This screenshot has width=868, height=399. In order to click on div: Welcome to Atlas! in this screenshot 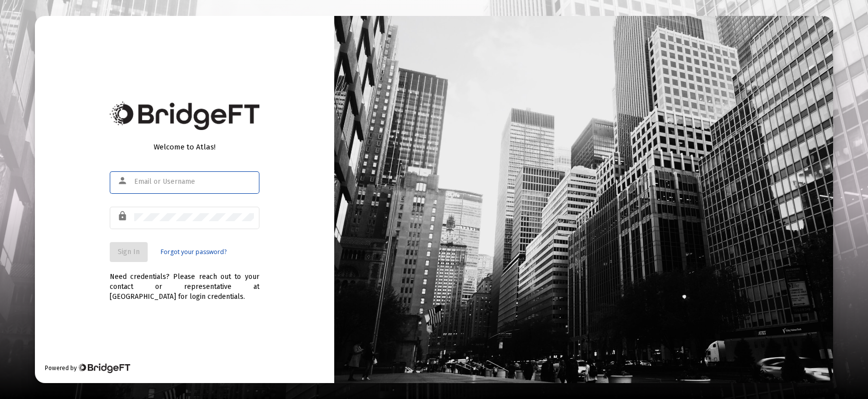, I will do `click(185, 147)`.